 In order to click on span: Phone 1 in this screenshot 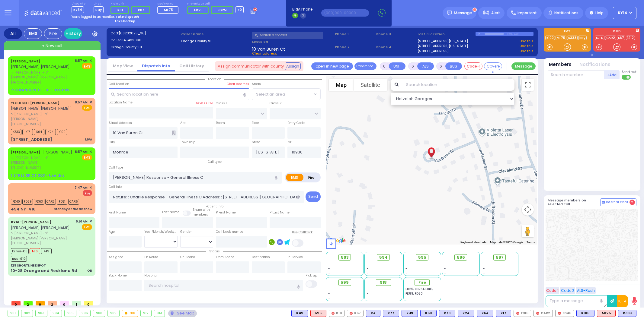, I will do `click(354, 34)`.